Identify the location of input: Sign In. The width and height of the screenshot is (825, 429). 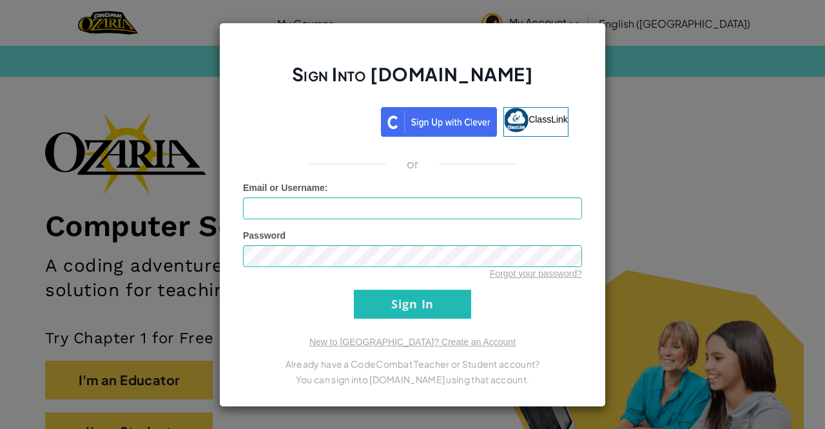
(412, 304).